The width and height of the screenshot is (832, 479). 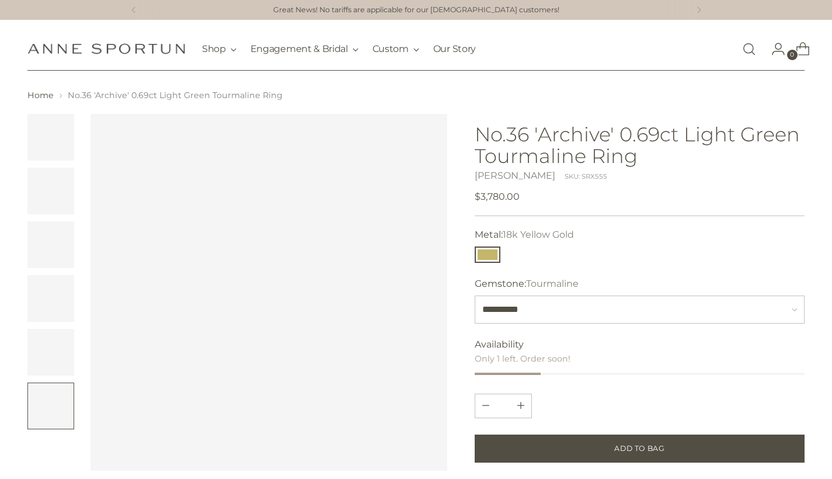 What do you see at coordinates (51, 191) in the screenshot?
I see `button: Change image to image 2` at bounding box center [51, 191].